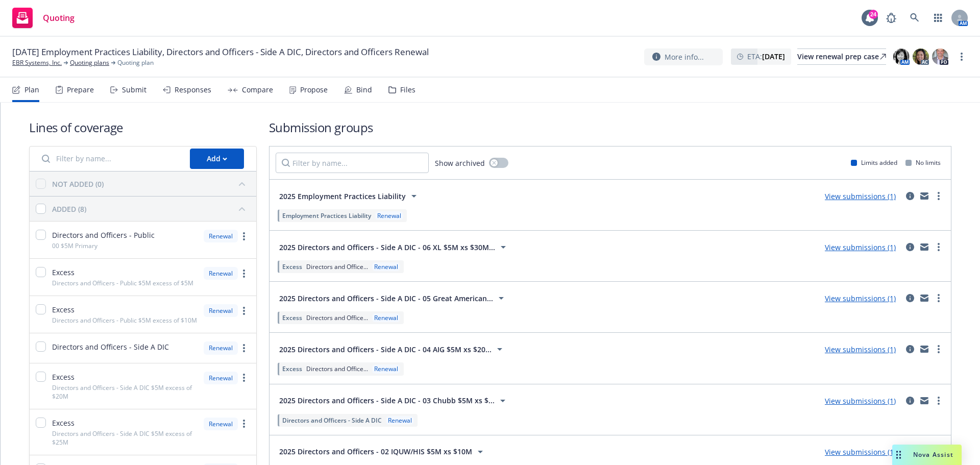 This screenshot has height=465, width=980. What do you see at coordinates (69, 209) in the screenshot?
I see `div: ADDED (8)` at bounding box center [69, 209].